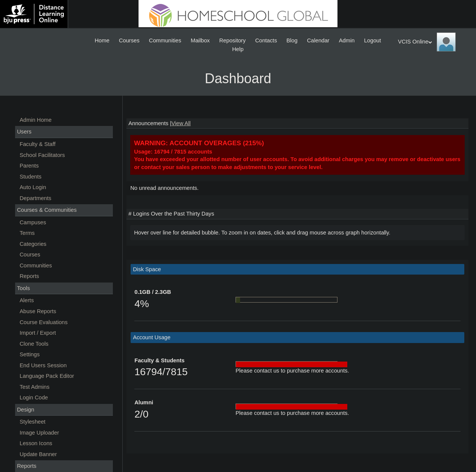  Describe the element at coordinates (66, 354) in the screenshot. I see `a: Settings` at that location.